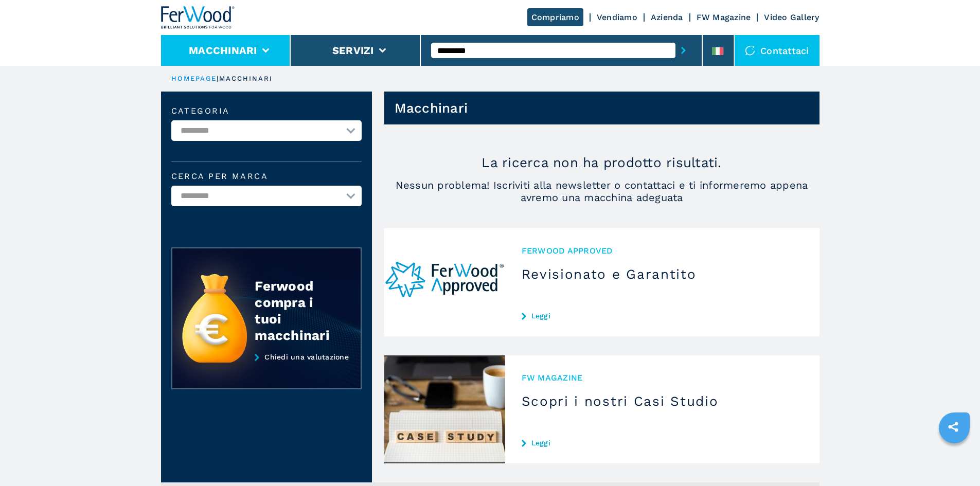 This screenshot has width=980, height=486. I want to click on a: HOMEPAGE, so click(194, 78).